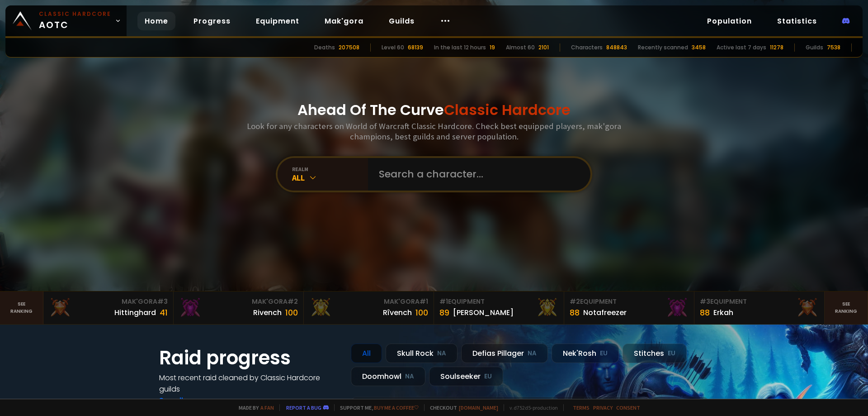 This screenshot has width=868, height=416. What do you see at coordinates (617, 47) in the screenshot?
I see `div: 848843` at bounding box center [617, 47].